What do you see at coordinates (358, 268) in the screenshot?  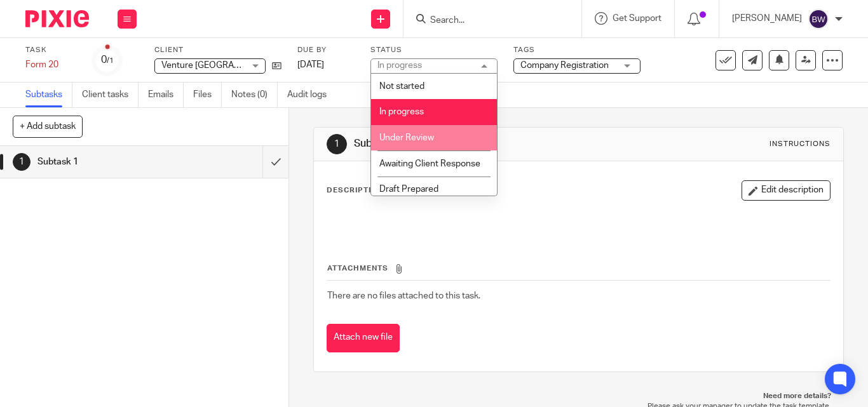 I see `span: Attachments` at bounding box center [358, 268].